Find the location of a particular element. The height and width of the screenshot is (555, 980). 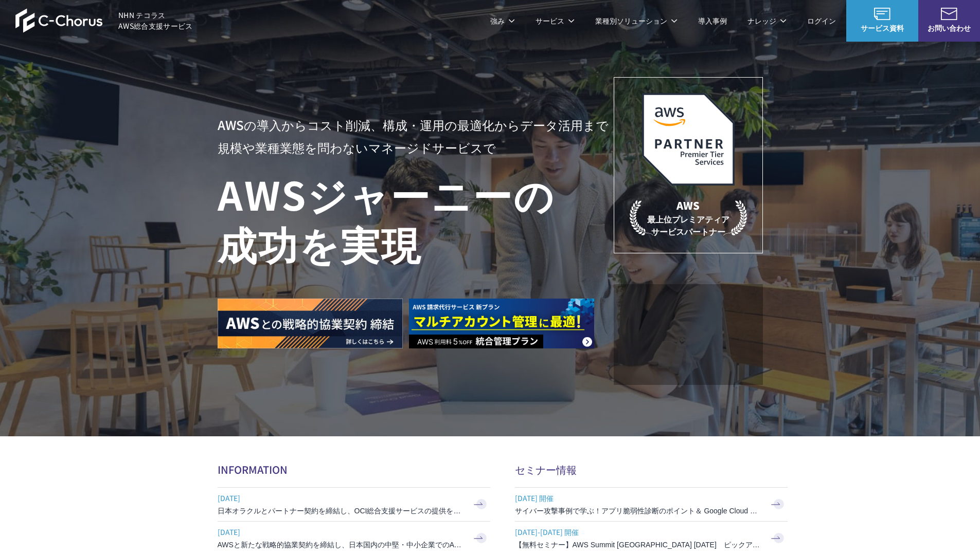

span: NHN テコラス AWS総合支援サービス is located at coordinates (155, 20).